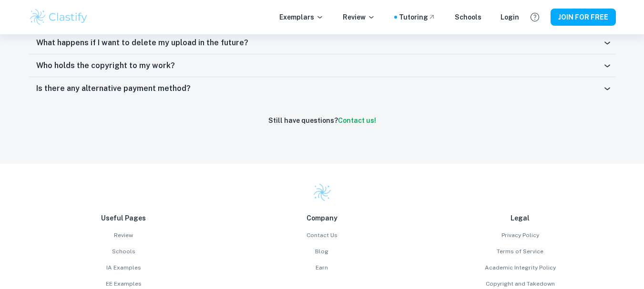 Image resolution: width=644 pixels, height=289 pixels. Describe the element at coordinates (142, 43) in the screenshot. I see `h6: What happens if I want to delete my upload in the future?` at that location.